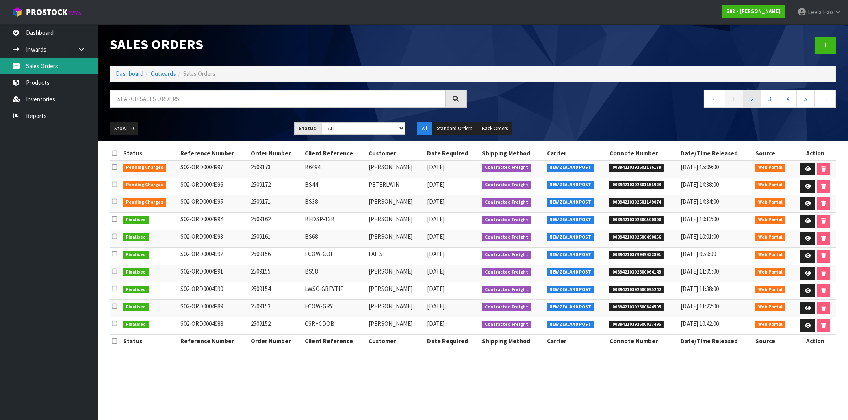  What do you see at coordinates (275, 308) in the screenshot?
I see `td: 2509153` at bounding box center [275, 308].